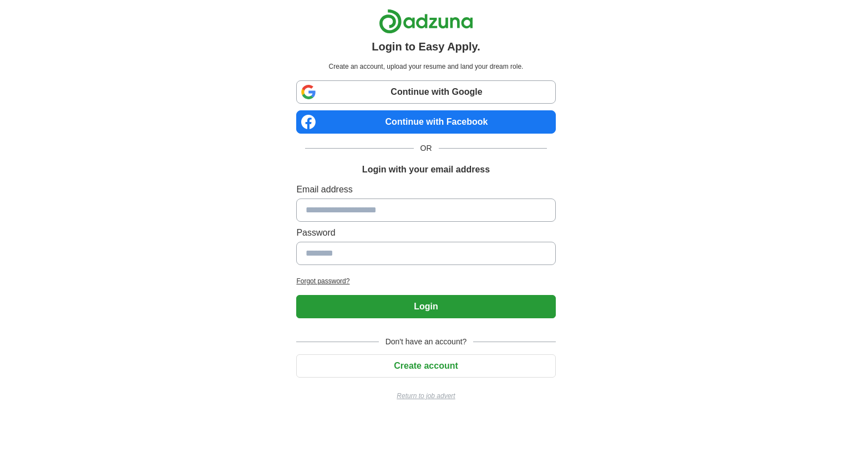  Describe the element at coordinates (426, 21) in the screenshot. I see `img: Adzuna logo` at that location.